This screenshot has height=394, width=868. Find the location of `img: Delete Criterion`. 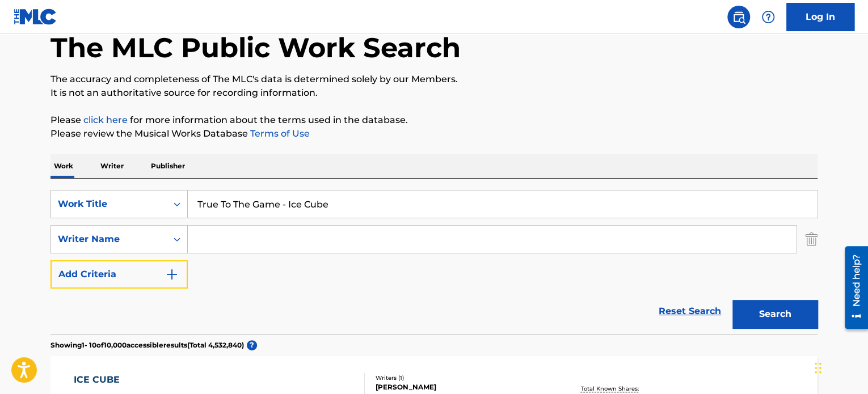

img: Delete Criterion is located at coordinates (811, 239).